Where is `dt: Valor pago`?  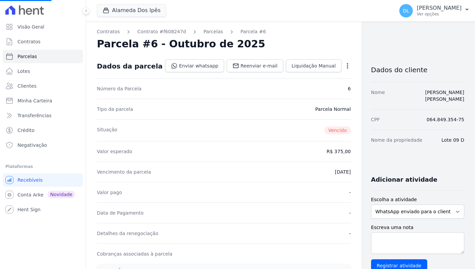
dt: Valor pago is located at coordinates (109, 193).